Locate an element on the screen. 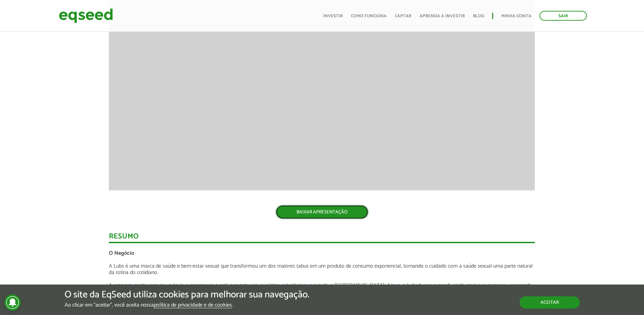 The width and height of the screenshot is (644, 315). a: BAIXAR APRESENTAÇÃO is located at coordinates (322, 212).